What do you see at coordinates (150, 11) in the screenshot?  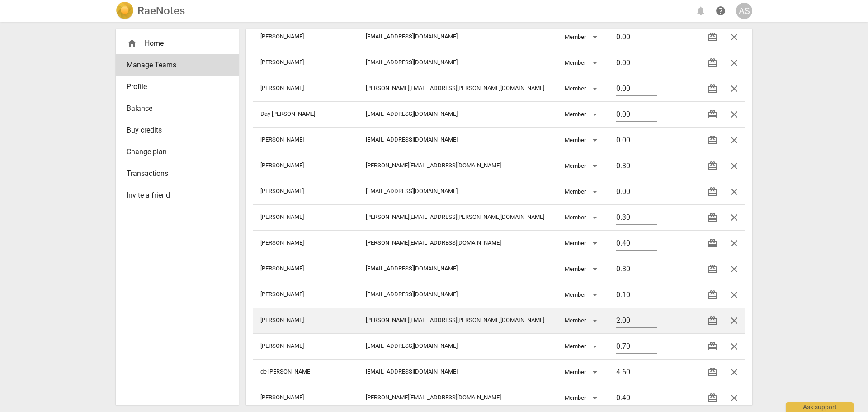 I see `a: LogoRaeNotes` at bounding box center [150, 11].